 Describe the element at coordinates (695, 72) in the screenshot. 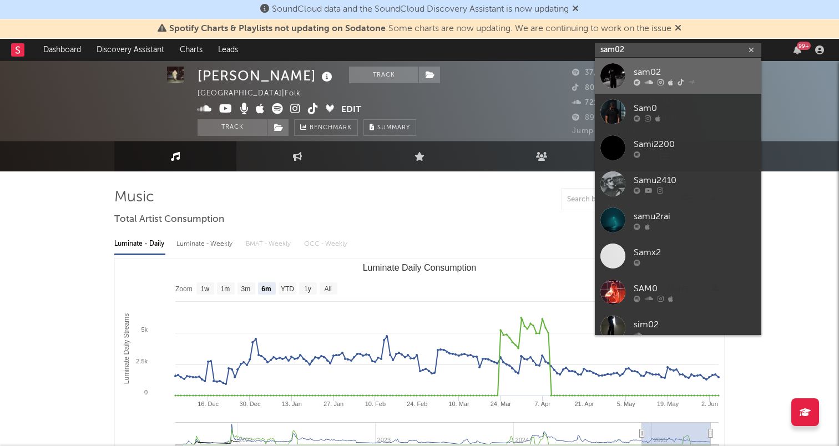

I see `div: sam02` at that location.